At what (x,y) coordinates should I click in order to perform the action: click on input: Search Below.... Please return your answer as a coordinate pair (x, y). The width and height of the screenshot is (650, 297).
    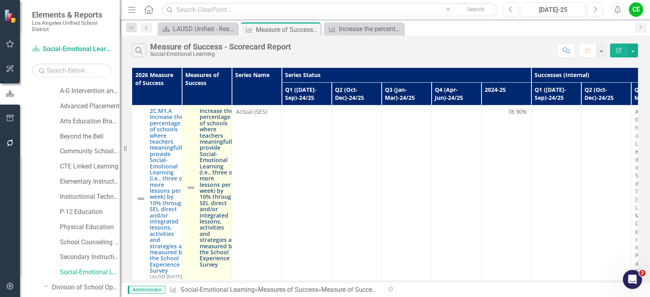
    Looking at the image, I should click on (72, 70).